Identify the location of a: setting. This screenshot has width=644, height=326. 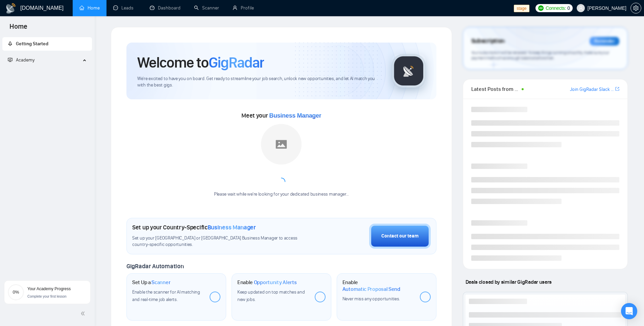
(636, 8).